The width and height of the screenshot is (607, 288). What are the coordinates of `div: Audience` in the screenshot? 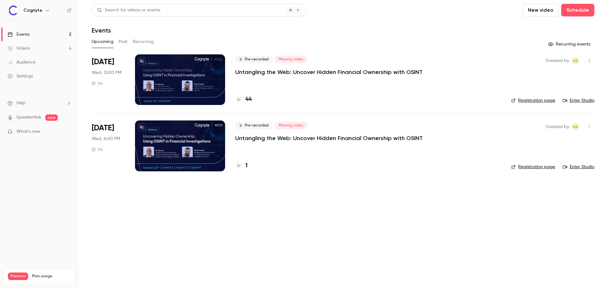 It's located at (21, 62).